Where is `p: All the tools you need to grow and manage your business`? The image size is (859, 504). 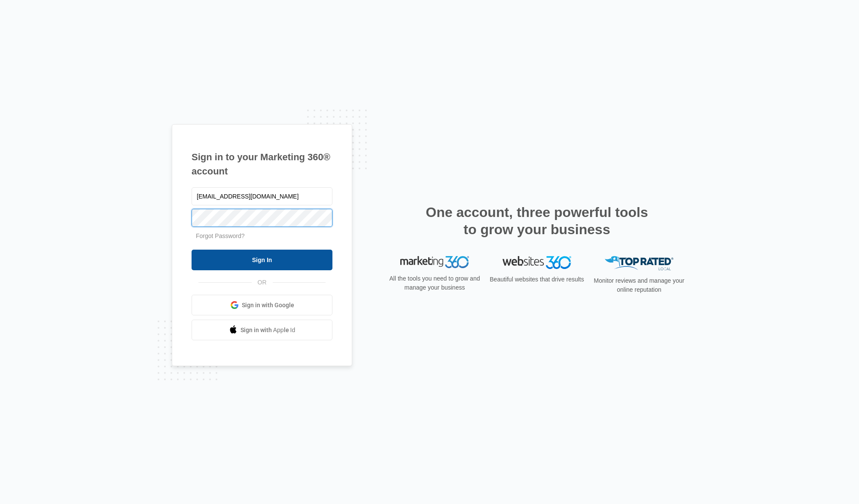
p: All the tools you need to grow and manage your business is located at coordinates (435, 283).